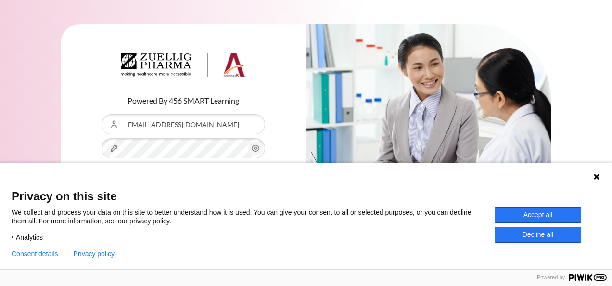 This screenshot has width=612, height=286. What do you see at coordinates (35, 253) in the screenshot?
I see `button: Consent details` at bounding box center [35, 253].